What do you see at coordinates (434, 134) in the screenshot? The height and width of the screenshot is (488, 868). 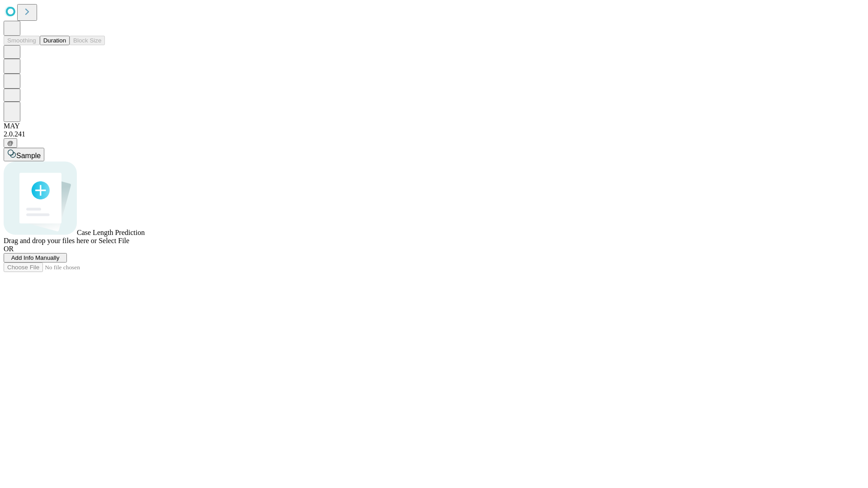 I see `div: 2.0.241` at bounding box center [434, 134].